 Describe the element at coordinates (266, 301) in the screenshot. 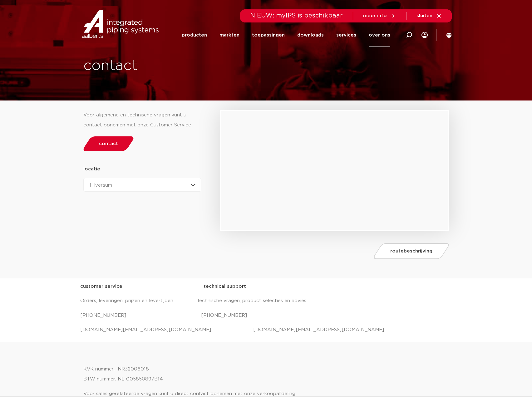

I see `p: Orders, leveringen, prijzen en levertijden Technische vragen, product selecties en advies` at that location.